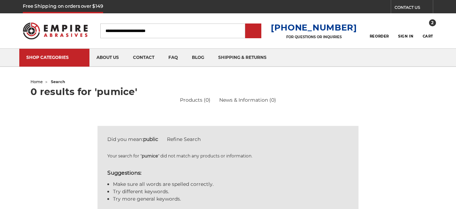 The width and height of the screenshot is (456, 209). Describe the element at coordinates (243, 58) in the screenshot. I see `a: shipping & returns` at that location.